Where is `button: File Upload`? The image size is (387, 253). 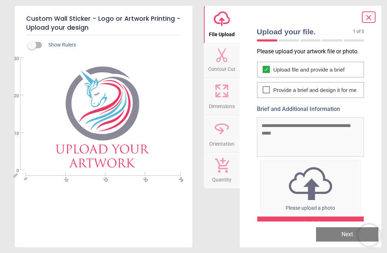
button: File Upload is located at coordinates (222, 24).